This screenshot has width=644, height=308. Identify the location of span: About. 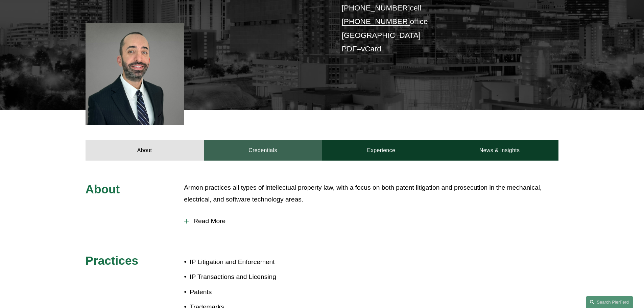
(103, 189).